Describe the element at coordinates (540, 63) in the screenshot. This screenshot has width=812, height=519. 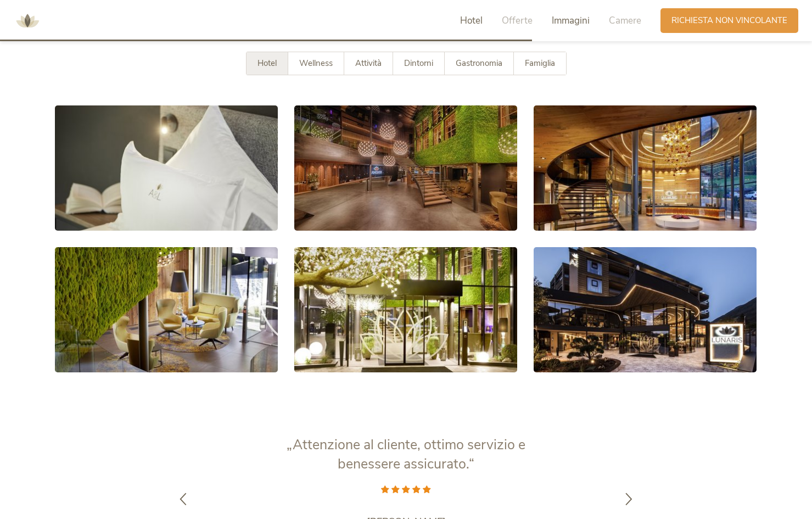
I see `span: Famiglia` at that location.